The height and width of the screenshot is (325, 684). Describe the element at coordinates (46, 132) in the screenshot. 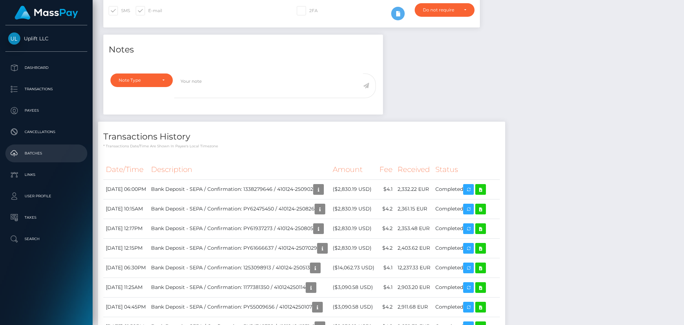

I see `a: Cancellations` at that location.